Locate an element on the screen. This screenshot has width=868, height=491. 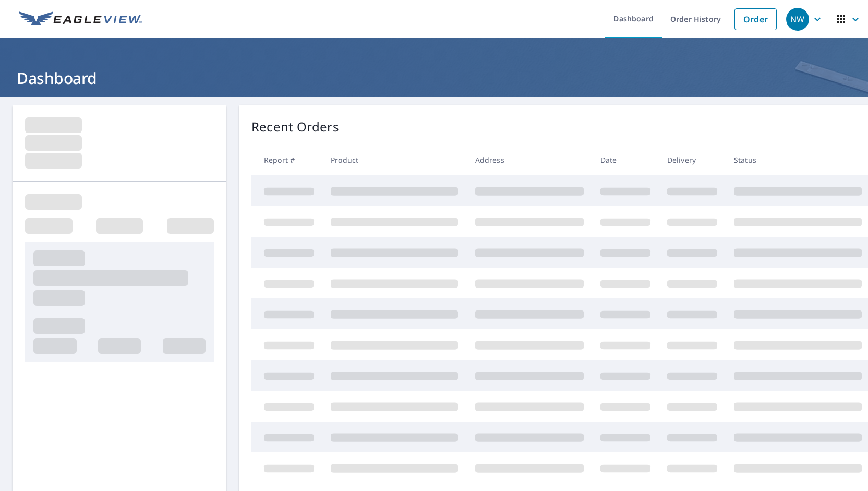
th: Product is located at coordinates (394, 160).